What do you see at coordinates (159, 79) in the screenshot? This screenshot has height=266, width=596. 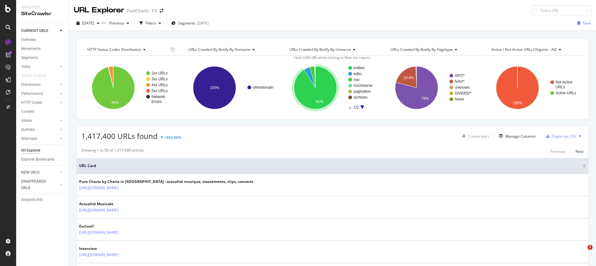 I see `text: 3xx URLs` at bounding box center [159, 79].